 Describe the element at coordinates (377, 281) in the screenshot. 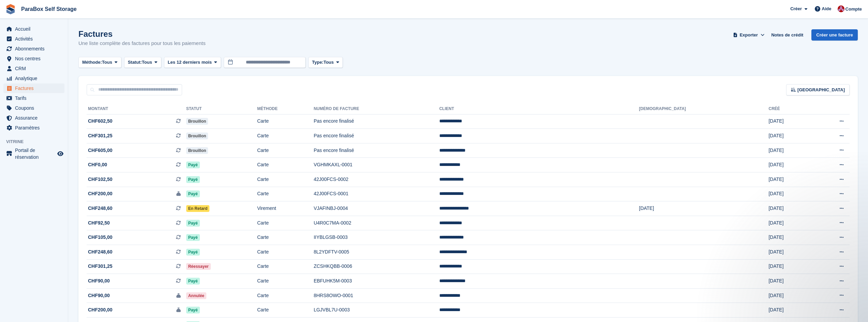

I see `td: EBFUHK5M-0003` at that location.